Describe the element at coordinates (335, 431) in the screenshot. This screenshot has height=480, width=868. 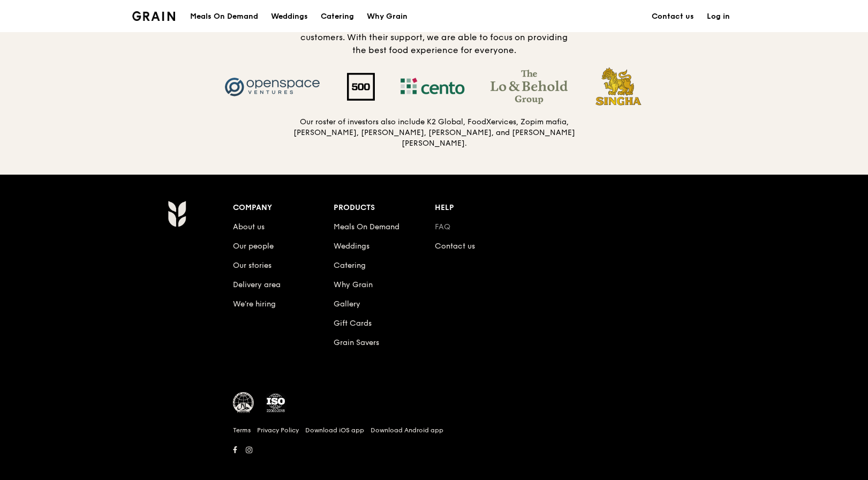
I see `a: Download iOS app` at that location.